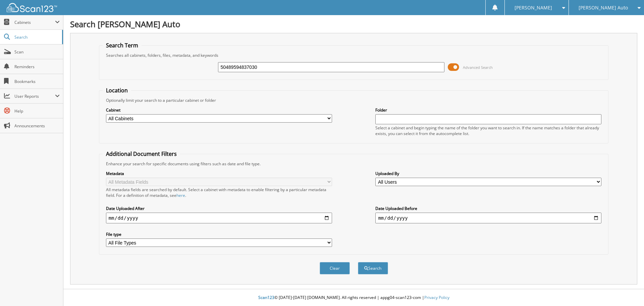  Describe the element at coordinates (141, 154) in the screenshot. I see `legend: Additional Document Filters` at that location.